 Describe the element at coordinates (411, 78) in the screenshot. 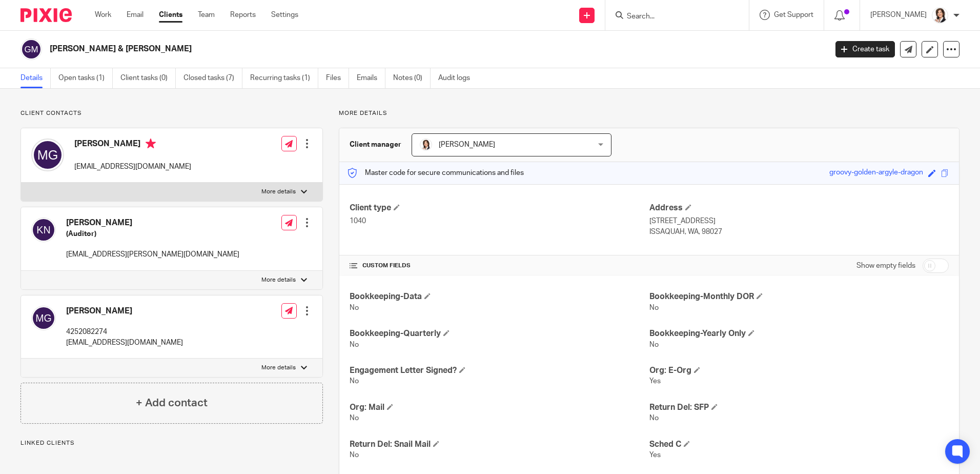

I see `a: Notes (0)` at that location.